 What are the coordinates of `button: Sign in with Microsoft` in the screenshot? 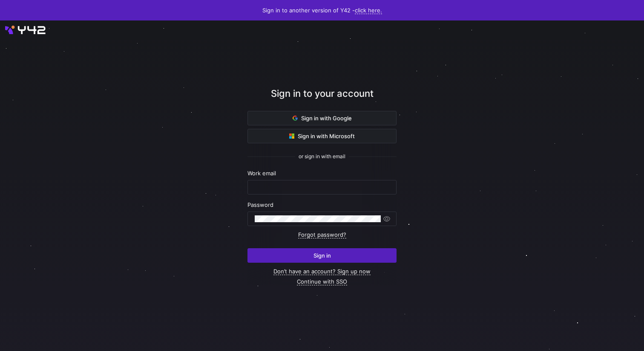 It's located at (322, 136).